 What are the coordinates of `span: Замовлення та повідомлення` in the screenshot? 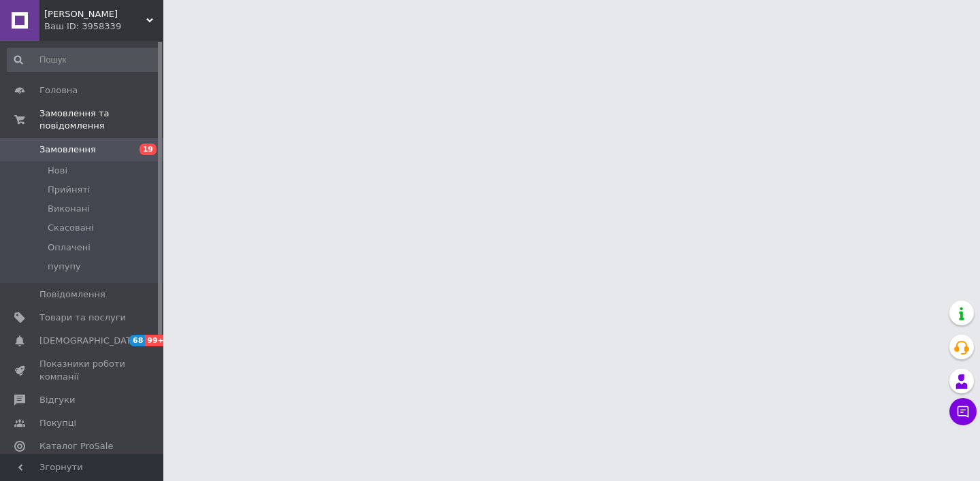 It's located at (101, 120).